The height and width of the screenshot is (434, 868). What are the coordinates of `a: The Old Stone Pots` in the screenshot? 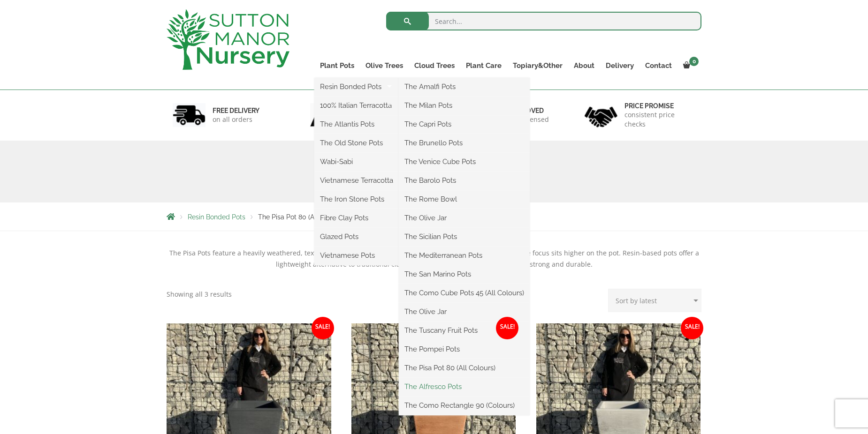 It's located at (356, 143).